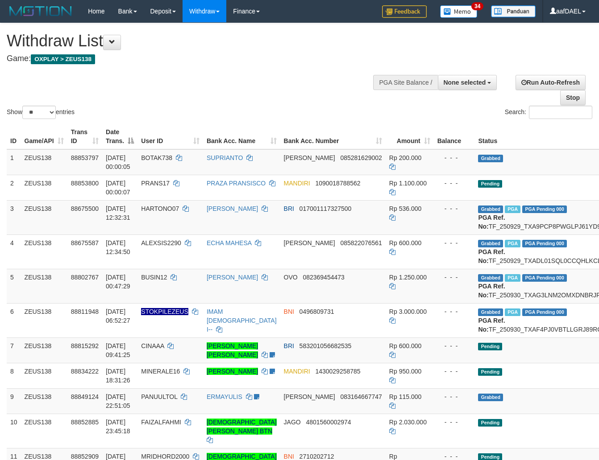  What do you see at coordinates (161, 423) in the screenshot?
I see `span: FAIZALFAHMI` at bounding box center [161, 423].